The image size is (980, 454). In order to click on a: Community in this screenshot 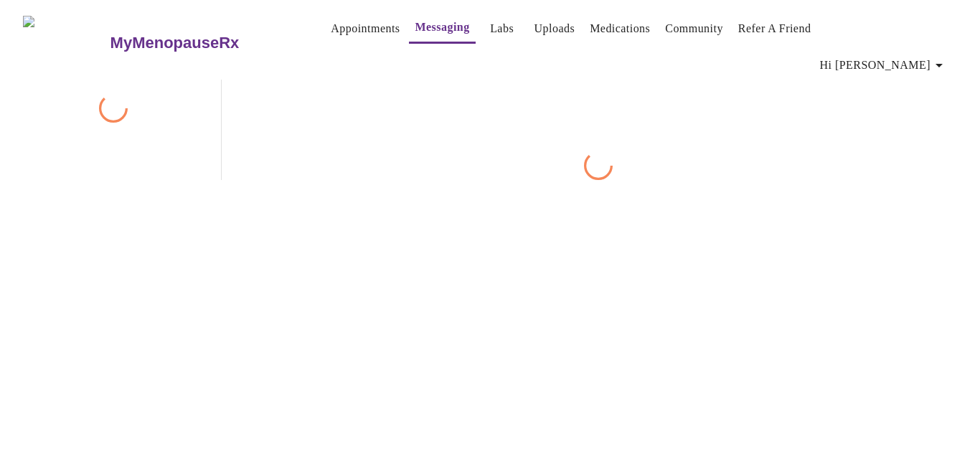, I will do `click(694, 29)`.